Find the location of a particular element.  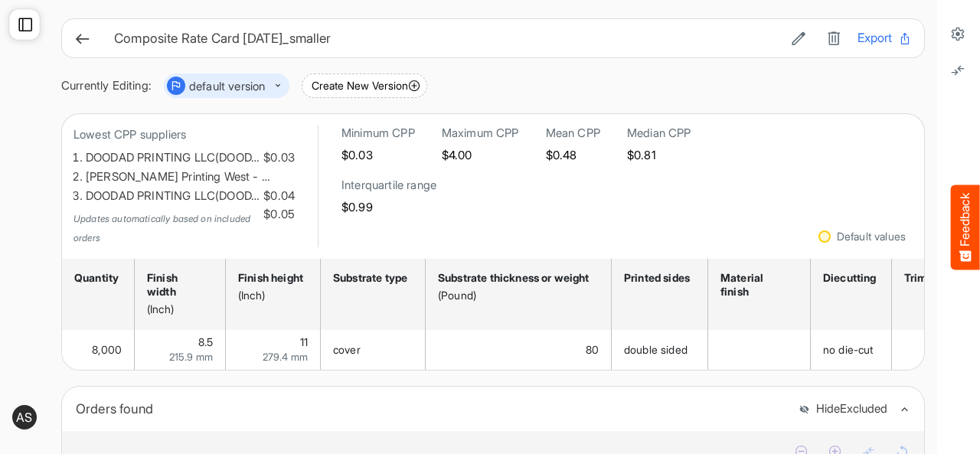

h6: Interquartile range is located at coordinates (389, 185).